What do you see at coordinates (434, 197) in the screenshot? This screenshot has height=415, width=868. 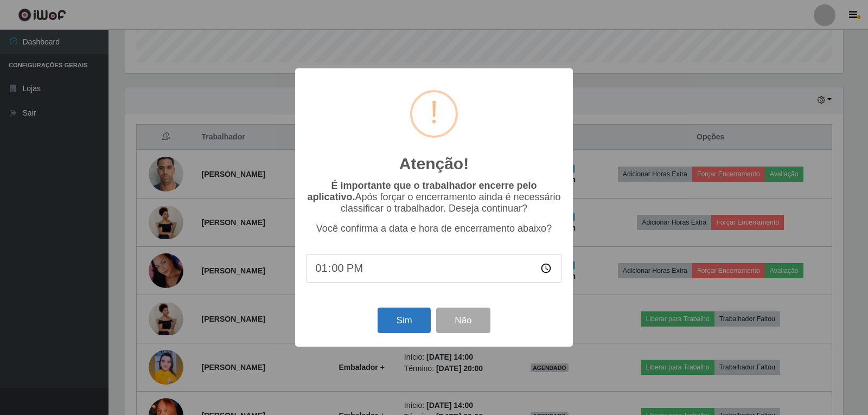 I see `p: Após forçar o encerramento ainda é necessário classificar o trabalhador. Deseja continuar?` at bounding box center [434, 197].